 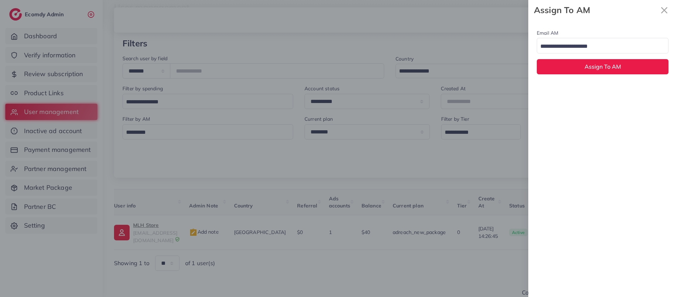 I want to click on button: Close, so click(x=665, y=10).